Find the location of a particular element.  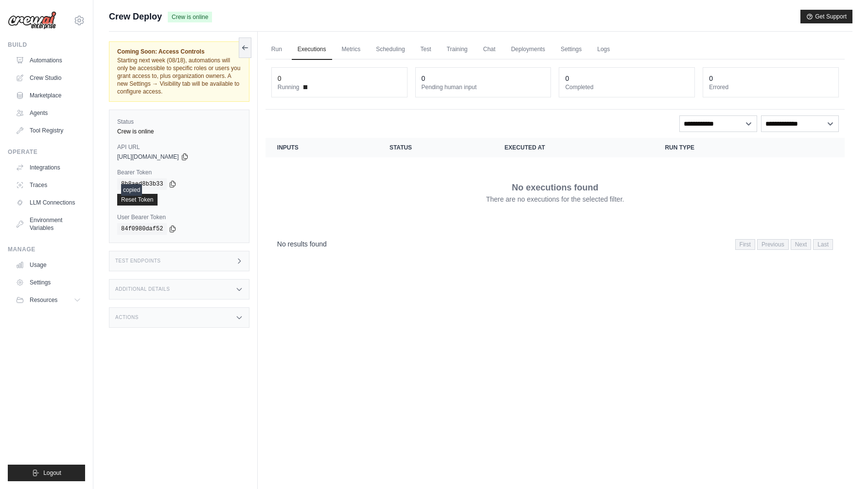

p: No results found is located at coordinates (302, 244).